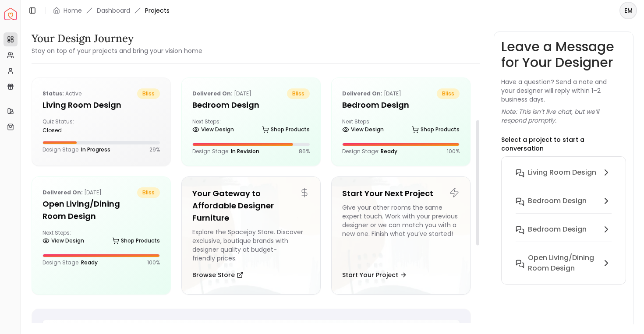 The width and height of the screenshot is (644, 334). Describe the element at coordinates (564, 206) in the screenshot. I see `button: Bedroom design` at that location.